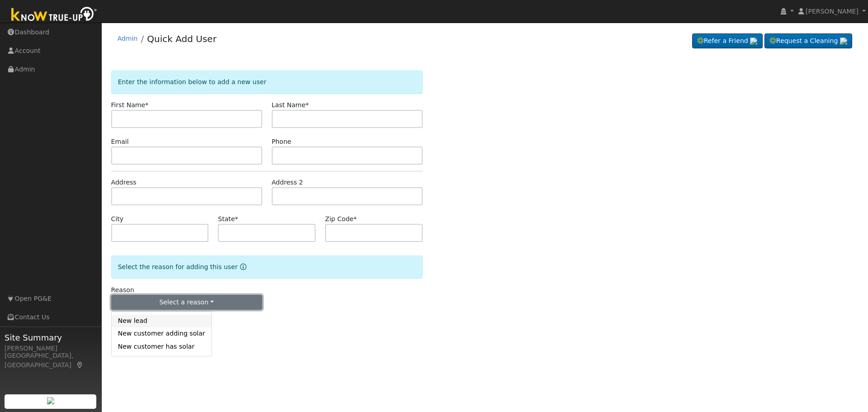 The height and width of the screenshot is (412, 868). I want to click on label: First Name, so click(130, 105).